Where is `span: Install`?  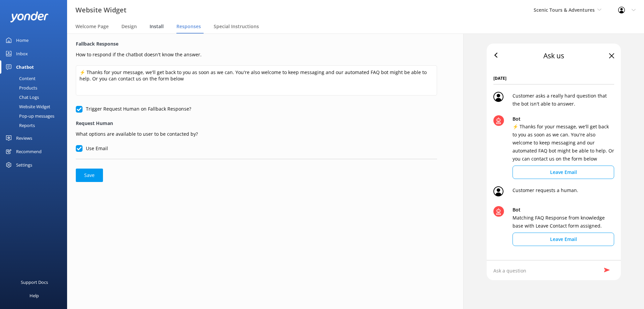
span: Install is located at coordinates (156, 26).